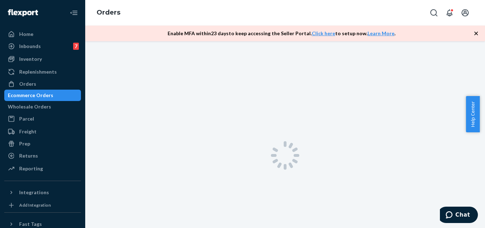 The image size is (485, 228). I want to click on div: Fast Tags, so click(31, 224).